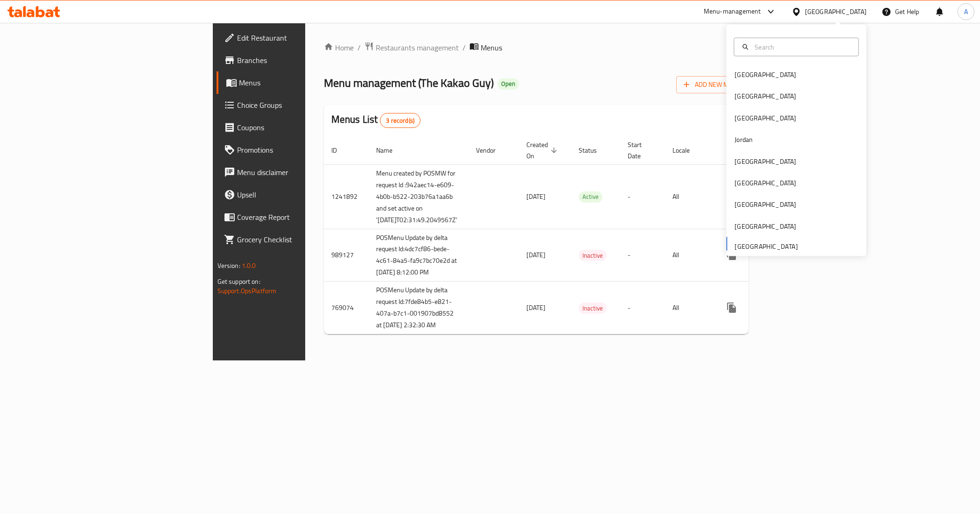  What do you see at coordinates (229, 265) in the screenshot?
I see `span: Version:` at bounding box center [229, 265].